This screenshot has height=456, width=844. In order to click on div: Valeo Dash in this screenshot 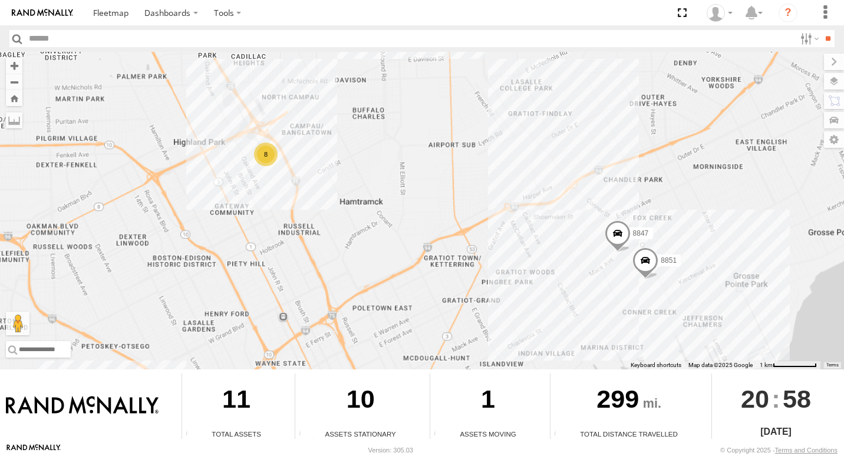, I will do `click(719, 13)`.